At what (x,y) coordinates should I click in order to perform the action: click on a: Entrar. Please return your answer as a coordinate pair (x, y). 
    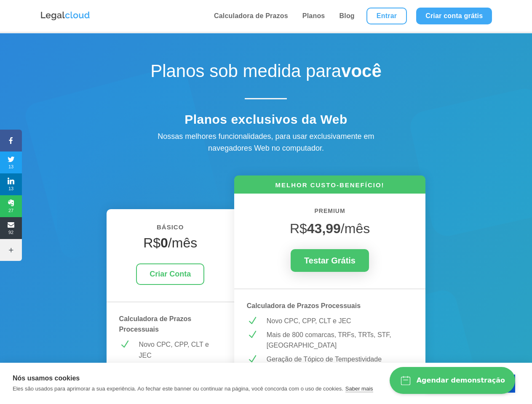
    Looking at the image, I should click on (387, 16).